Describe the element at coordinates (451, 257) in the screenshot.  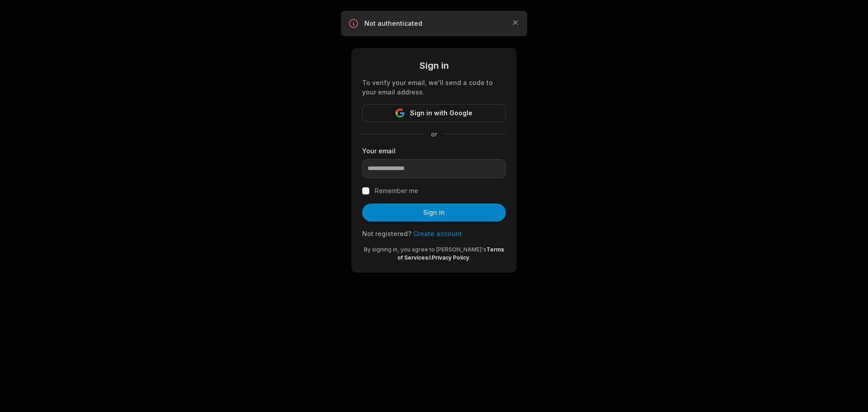
I see `a: Privacy Policy` at that location.